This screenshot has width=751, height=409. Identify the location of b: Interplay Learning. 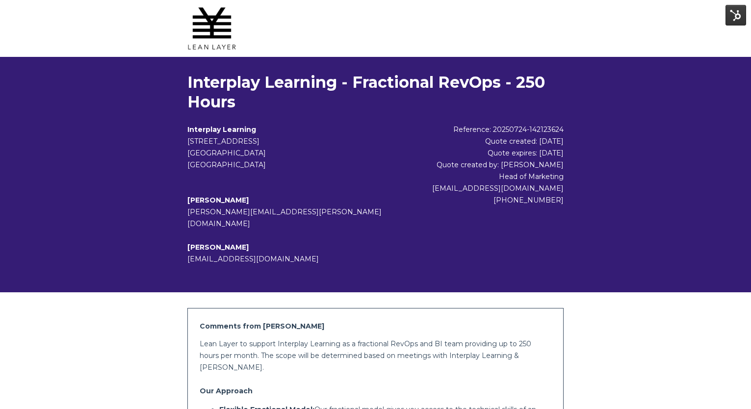
(222, 129).